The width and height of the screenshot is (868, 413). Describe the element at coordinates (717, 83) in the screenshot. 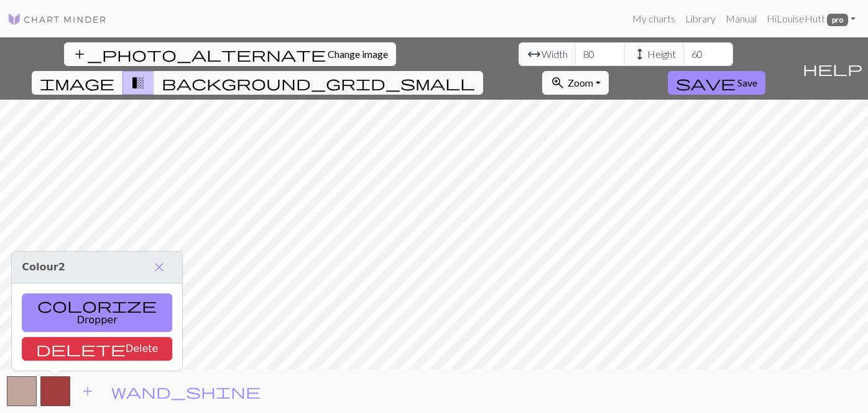

I see `button: Save` at that location.